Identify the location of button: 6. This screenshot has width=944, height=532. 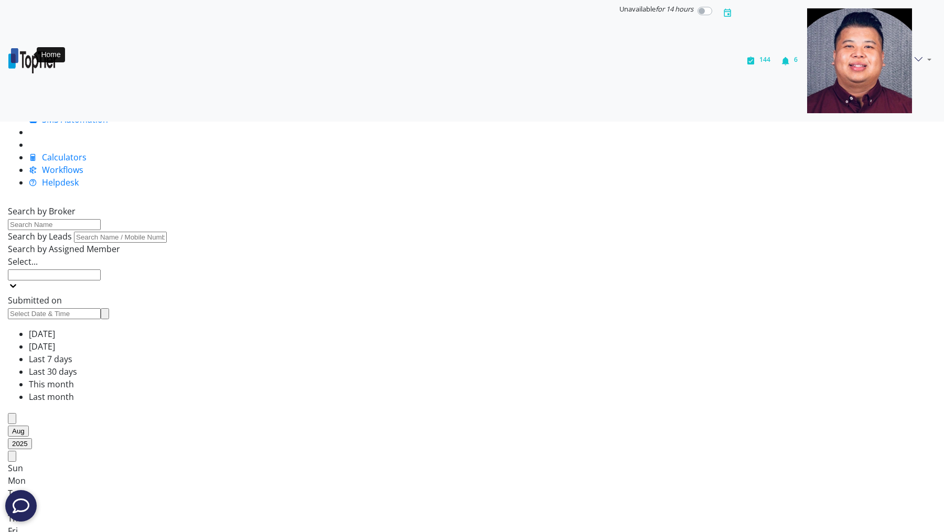
(789, 61).